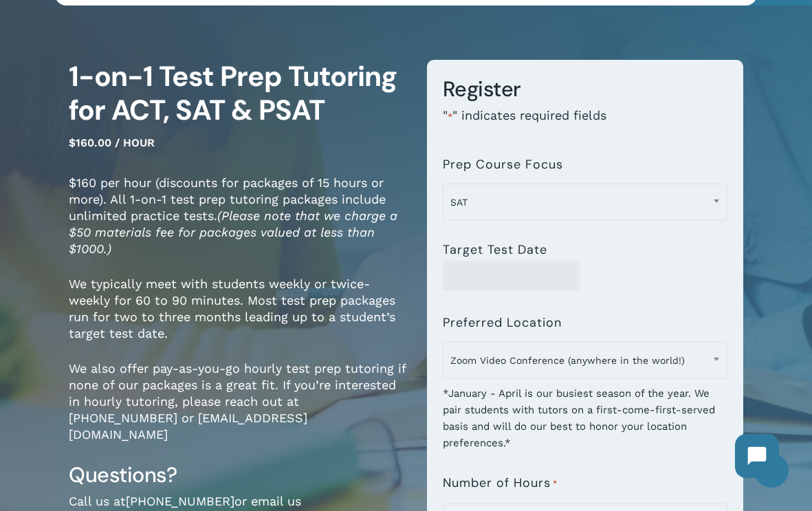  What do you see at coordinates (237, 225) in the screenshot?
I see `p: $160 per hour (discounts for packages of 15 hours or more). All 1-on-1 test prep tutoring package...` at bounding box center [237, 225].